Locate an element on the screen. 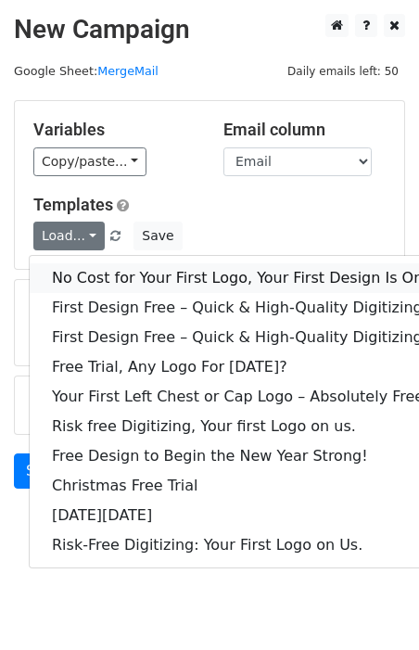 The height and width of the screenshot is (650, 419). a: Templates is located at coordinates (73, 204).